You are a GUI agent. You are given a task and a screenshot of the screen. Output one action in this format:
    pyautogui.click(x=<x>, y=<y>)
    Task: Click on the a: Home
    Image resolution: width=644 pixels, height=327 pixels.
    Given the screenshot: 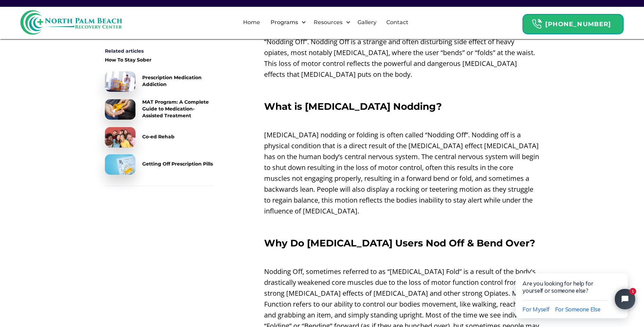 What is the action you would take?
    pyautogui.click(x=251, y=22)
    